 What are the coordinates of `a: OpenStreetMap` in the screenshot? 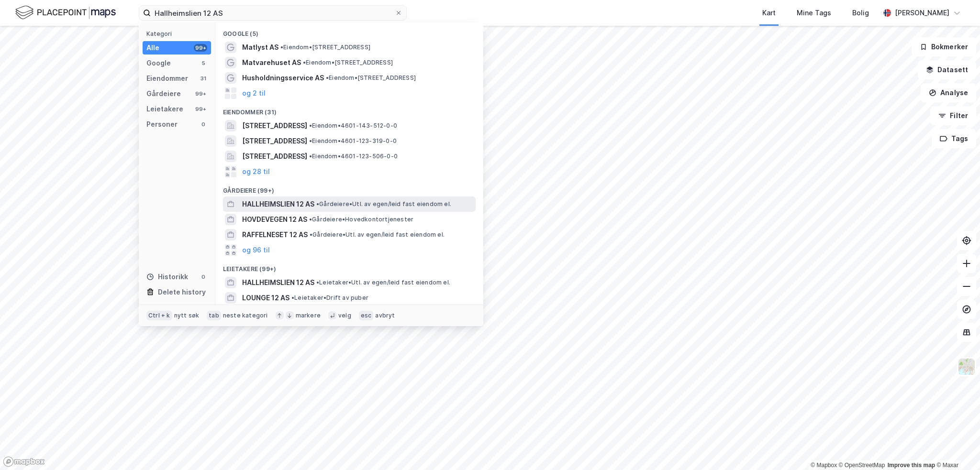 It's located at (862, 465).